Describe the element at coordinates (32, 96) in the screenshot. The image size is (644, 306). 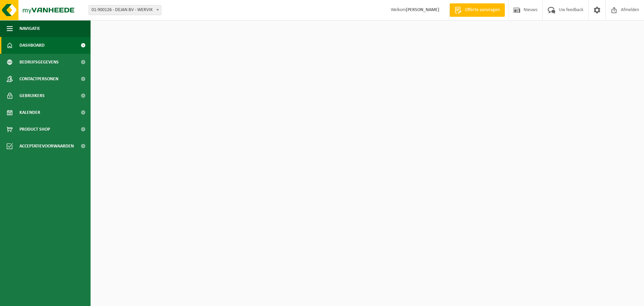
I see `span: Gebruikers` at that location.